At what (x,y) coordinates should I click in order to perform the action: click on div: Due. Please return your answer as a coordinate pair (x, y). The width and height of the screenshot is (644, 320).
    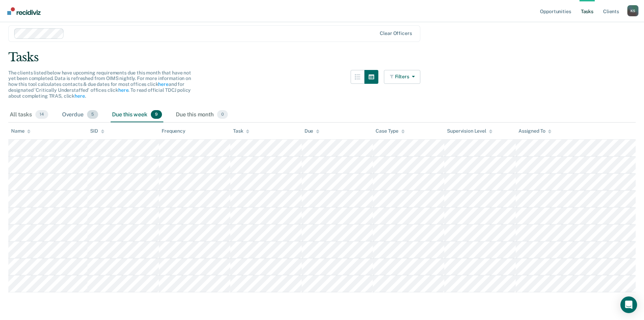
    Looking at the image, I should click on (312, 131).